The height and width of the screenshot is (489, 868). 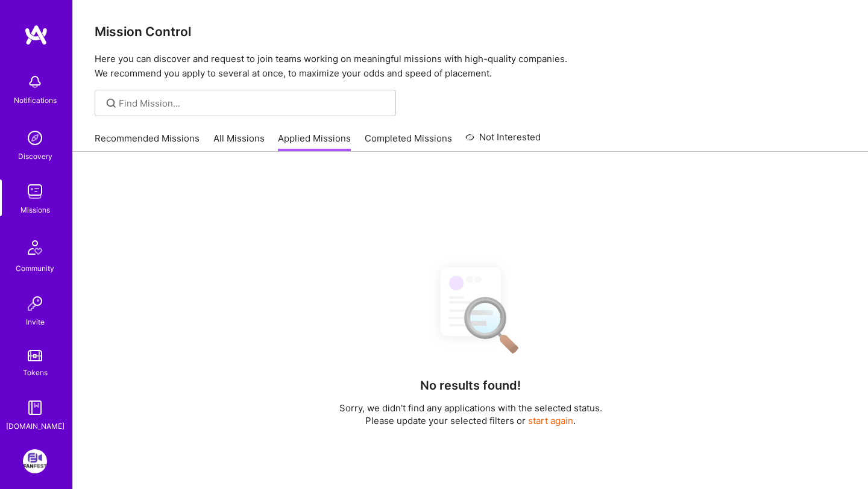 What do you see at coordinates (35, 408) in the screenshot?
I see `img: guide book` at bounding box center [35, 408].